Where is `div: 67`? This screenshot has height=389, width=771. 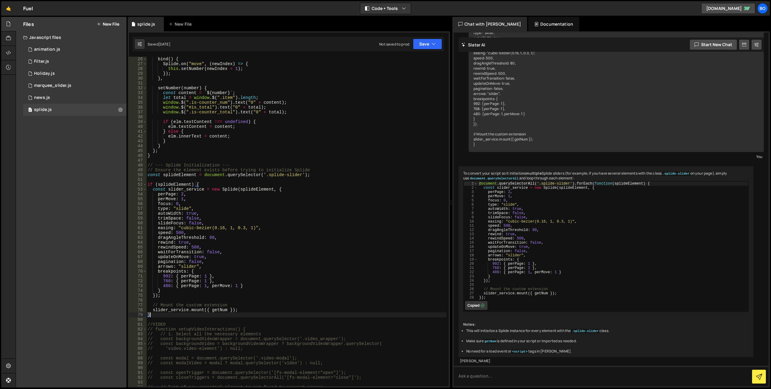
div: 67 is located at coordinates (138, 257).